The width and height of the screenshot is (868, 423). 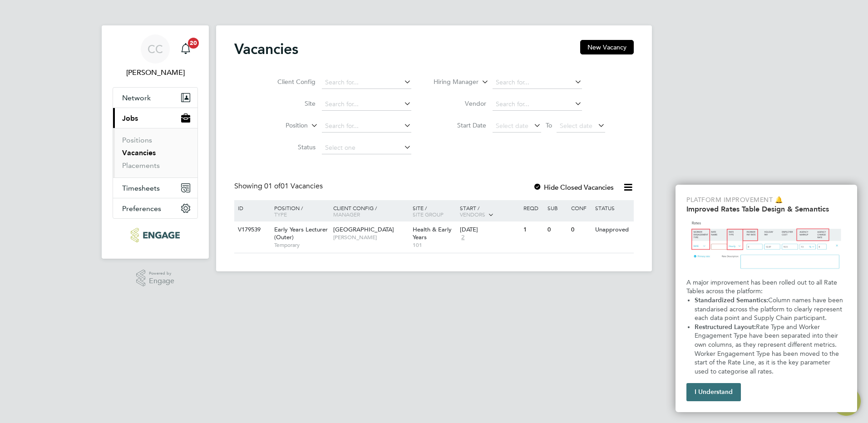 I want to click on span: Network, so click(x=136, y=98).